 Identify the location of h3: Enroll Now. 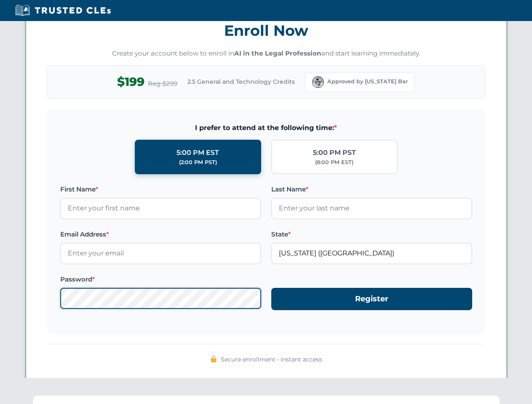
(266, 30).